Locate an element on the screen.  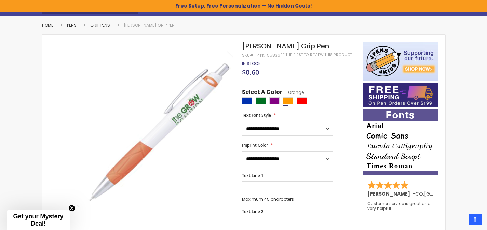
div: Red is located at coordinates (302, 101).